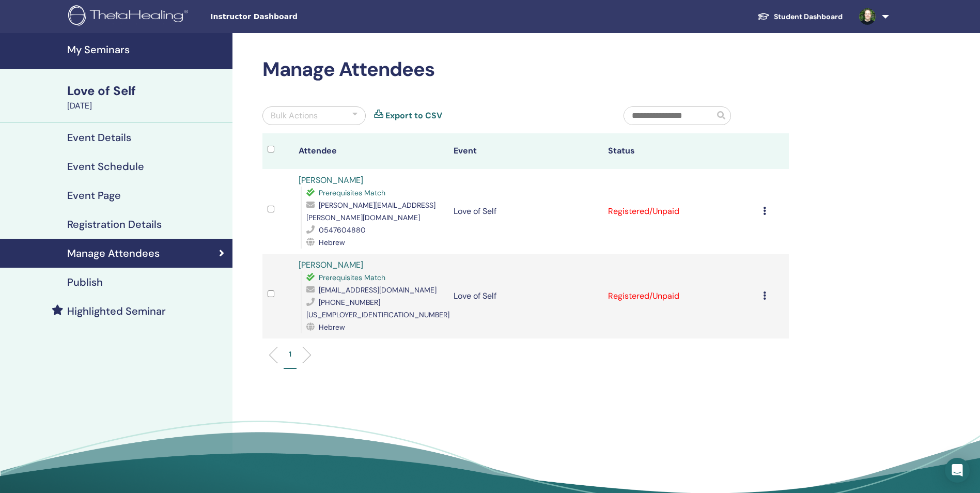 The image size is (980, 493). What do you see at coordinates (290, 354) in the screenshot?
I see `p: 1` at bounding box center [290, 354].